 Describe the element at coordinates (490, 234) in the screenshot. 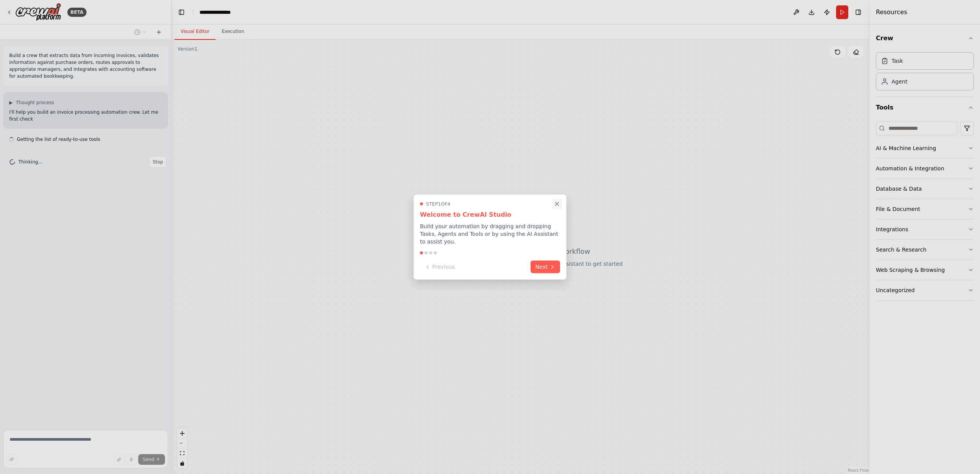

I see `p: Build your automation by dragging and dropping Tasks, Agents and Tools or by using the AI Assista...` at that location.